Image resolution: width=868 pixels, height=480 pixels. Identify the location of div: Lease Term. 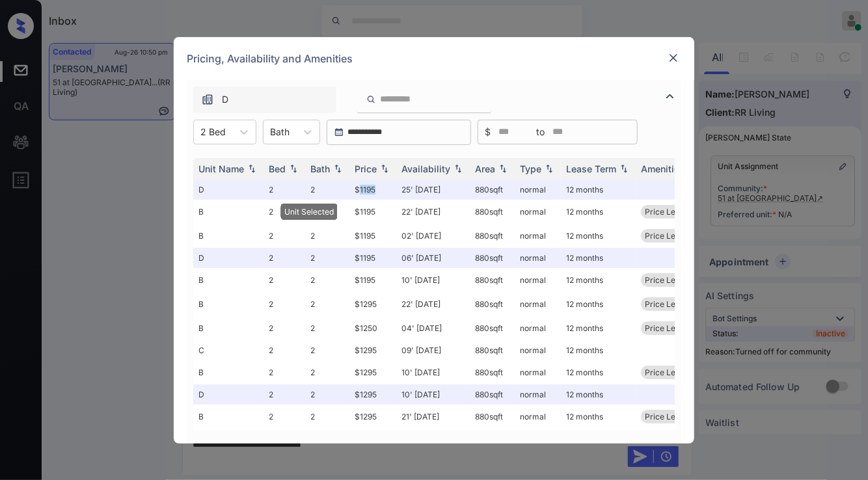
(591, 169).